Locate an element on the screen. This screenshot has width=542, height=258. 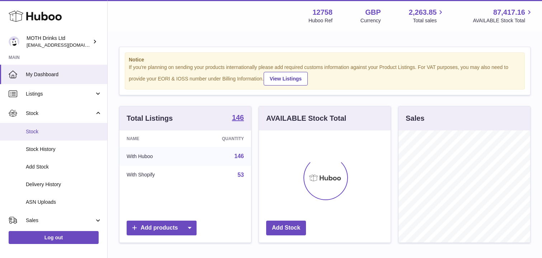
h3: Sales is located at coordinates (415, 118).